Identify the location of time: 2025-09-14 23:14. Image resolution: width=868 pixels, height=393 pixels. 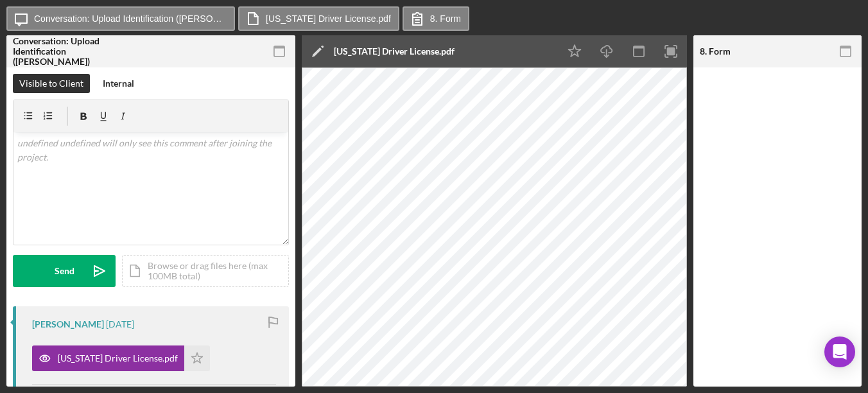
(120, 324).